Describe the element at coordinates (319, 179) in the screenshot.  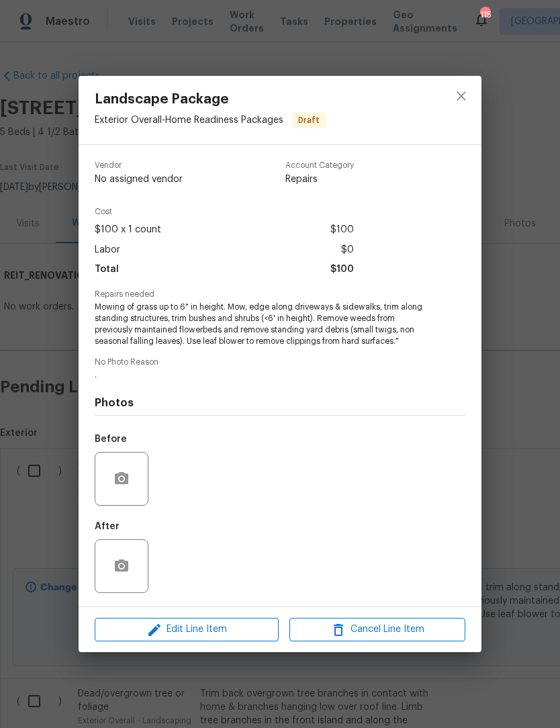
I see `span: Repairs` at that location.